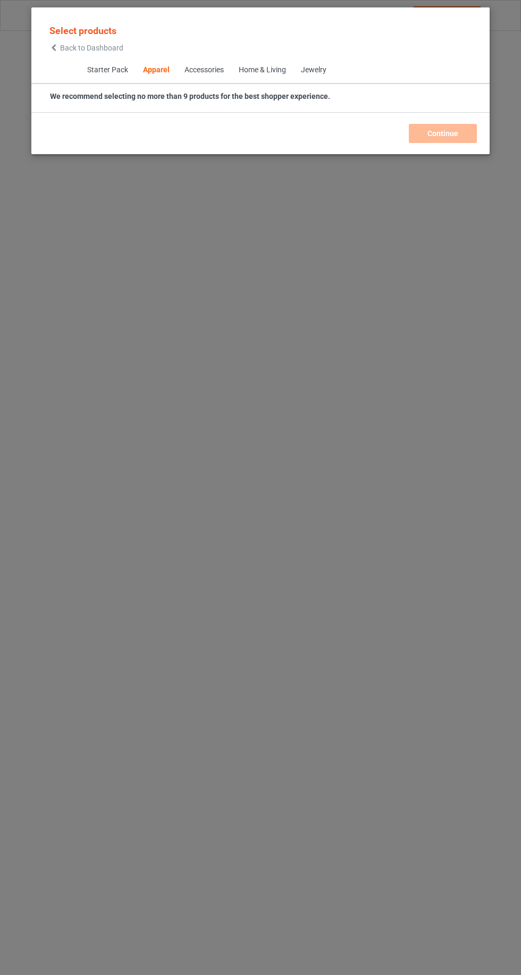 This screenshot has width=521, height=975. I want to click on div: Home & Living, so click(262, 70).